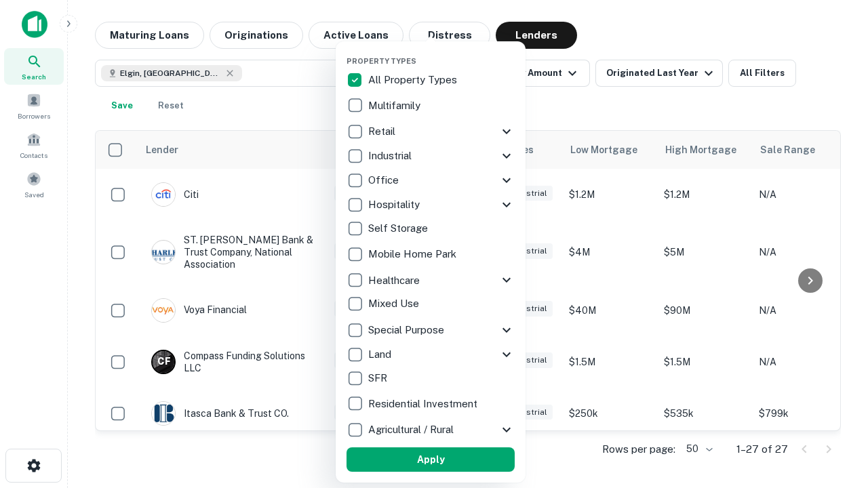  What do you see at coordinates (431, 330) in the screenshot?
I see `div: Special Purpose` at bounding box center [431, 330].